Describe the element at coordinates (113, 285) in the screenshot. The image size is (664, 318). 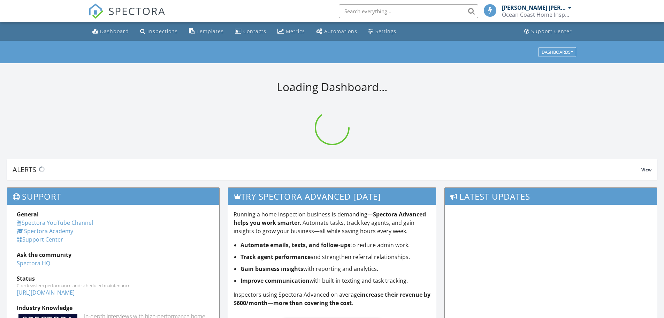
I see `div: Check system performance and scheduled maintenance.` at that location.